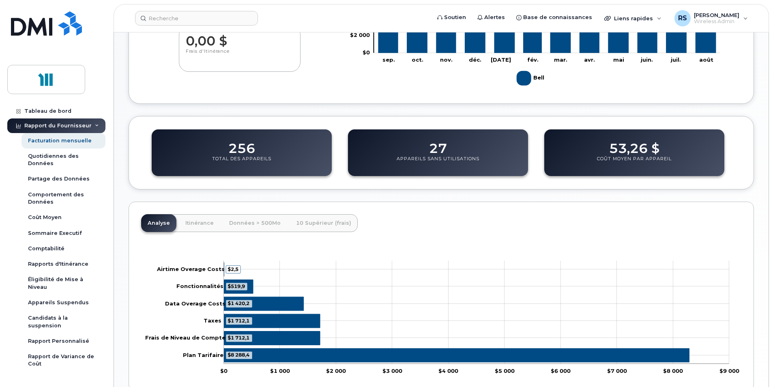 The image size is (773, 387). I want to click on a: Alertes, so click(491, 17).